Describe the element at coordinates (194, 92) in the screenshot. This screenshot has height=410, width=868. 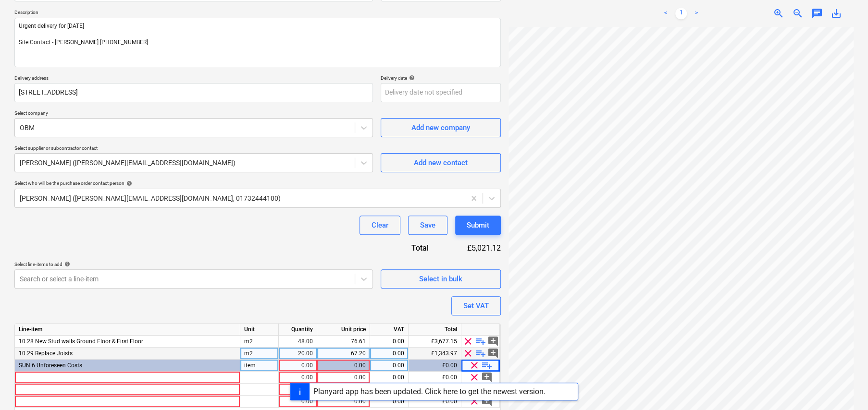
I see `input: Delivery address` at that location.